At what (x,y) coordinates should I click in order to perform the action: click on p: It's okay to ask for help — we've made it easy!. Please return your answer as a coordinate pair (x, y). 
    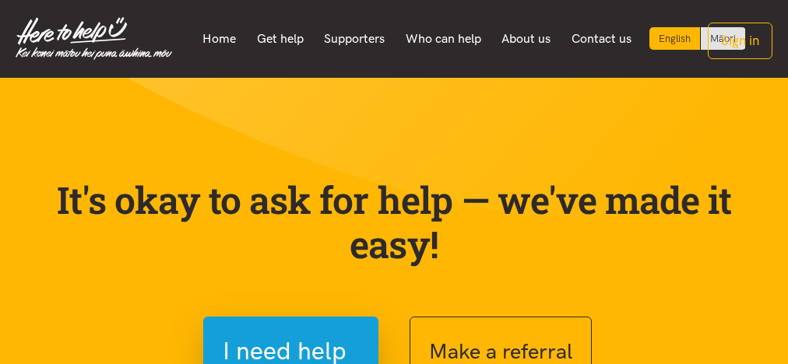
    Looking at the image, I should click on (394, 222).